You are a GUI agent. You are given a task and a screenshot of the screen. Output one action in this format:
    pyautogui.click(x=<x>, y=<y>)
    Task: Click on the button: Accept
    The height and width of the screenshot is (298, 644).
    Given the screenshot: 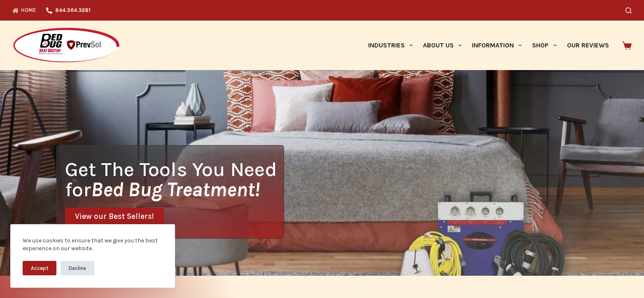 What is the action you would take?
    pyautogui.click(x=40, y=268)
    